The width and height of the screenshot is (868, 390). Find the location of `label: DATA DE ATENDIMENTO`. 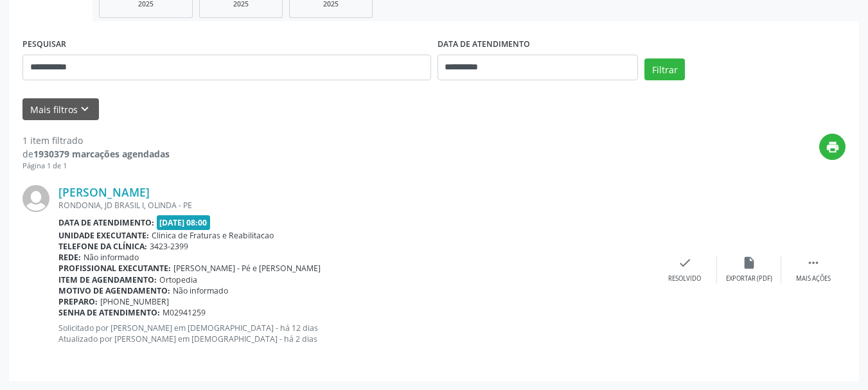

label: DATA DE ATENDIMENTO is located at coordinates (484, 44).